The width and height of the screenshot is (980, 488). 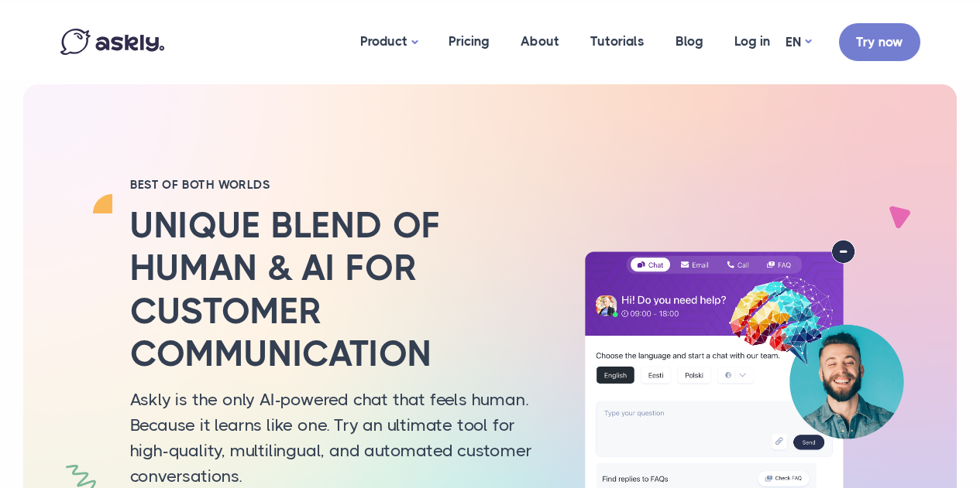 What do you see at coordinates (879, 42) in the screenshot?
I see `a: Try now` at bounding box center [879, 42].